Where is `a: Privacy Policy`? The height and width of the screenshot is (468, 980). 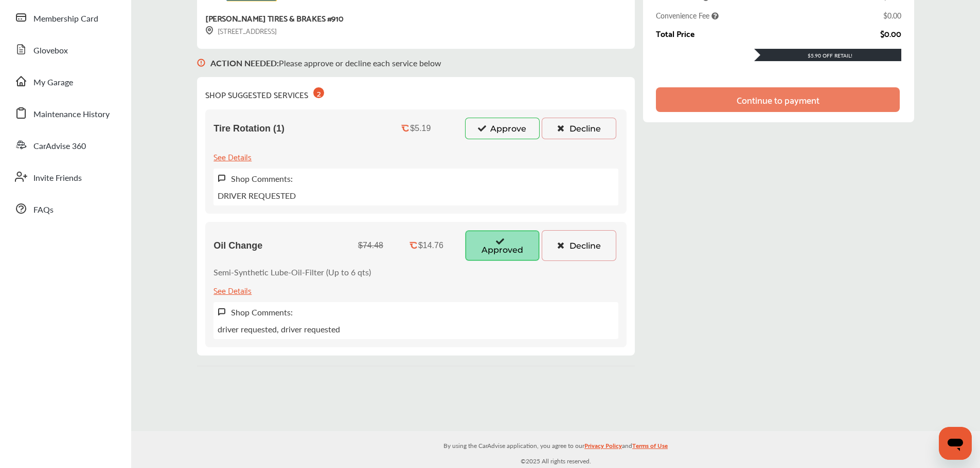 a: Privacy Policy is located at coordinates (603, 448).